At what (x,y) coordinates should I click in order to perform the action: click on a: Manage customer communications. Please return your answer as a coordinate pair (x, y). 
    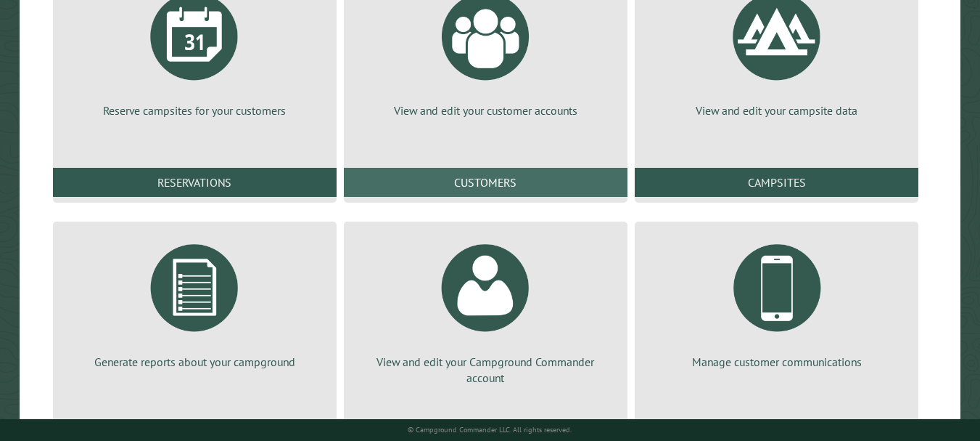
    Looking at the image, I should click on (776, 302).